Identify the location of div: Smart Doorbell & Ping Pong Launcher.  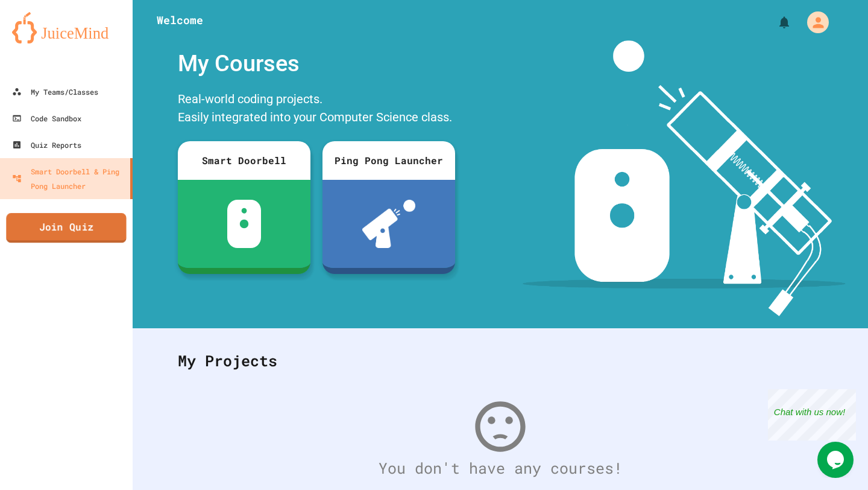
(69, 179).